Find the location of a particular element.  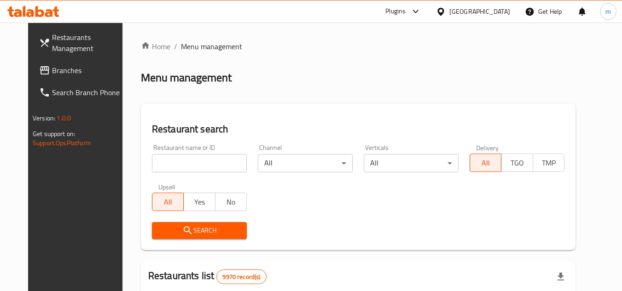

label: Delivery is located at coordinates (488, 148).